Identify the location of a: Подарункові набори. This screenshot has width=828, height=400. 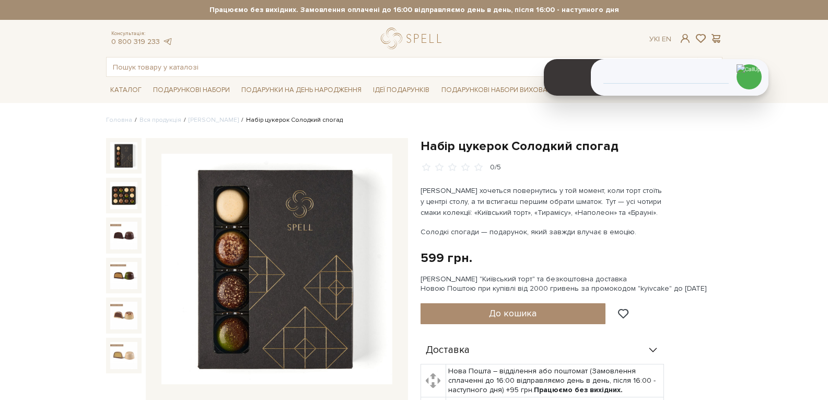
(191, 90).